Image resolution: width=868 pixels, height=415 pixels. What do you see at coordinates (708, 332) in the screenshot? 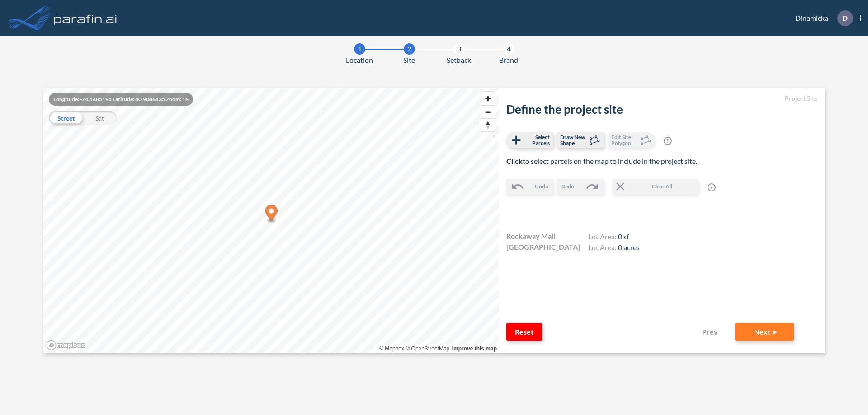
I see `button: Prev` at bounding box center [708, 332].